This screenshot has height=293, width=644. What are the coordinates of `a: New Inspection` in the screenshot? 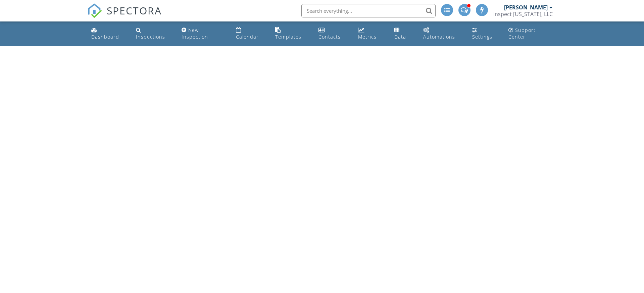 It's located at (203, 34).